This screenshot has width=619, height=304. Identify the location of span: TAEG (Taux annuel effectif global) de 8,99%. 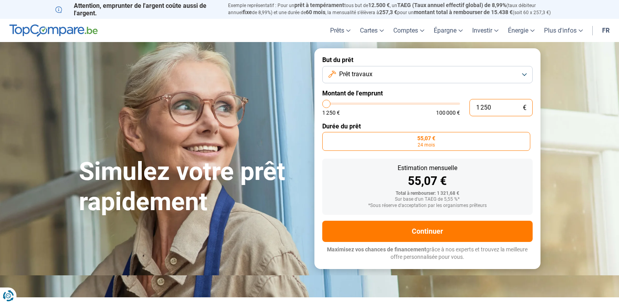
(452, 5).